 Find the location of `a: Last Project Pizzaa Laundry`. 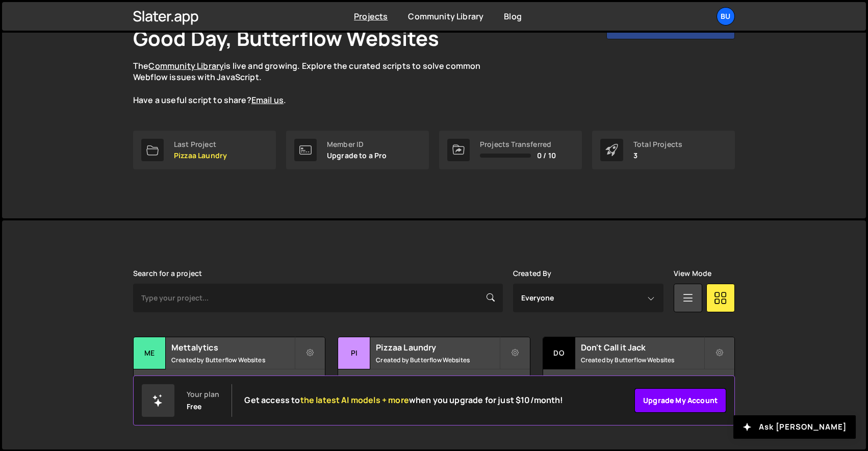

a: Last Project Pizzaa Laundry is located at coordinates (204, 150).